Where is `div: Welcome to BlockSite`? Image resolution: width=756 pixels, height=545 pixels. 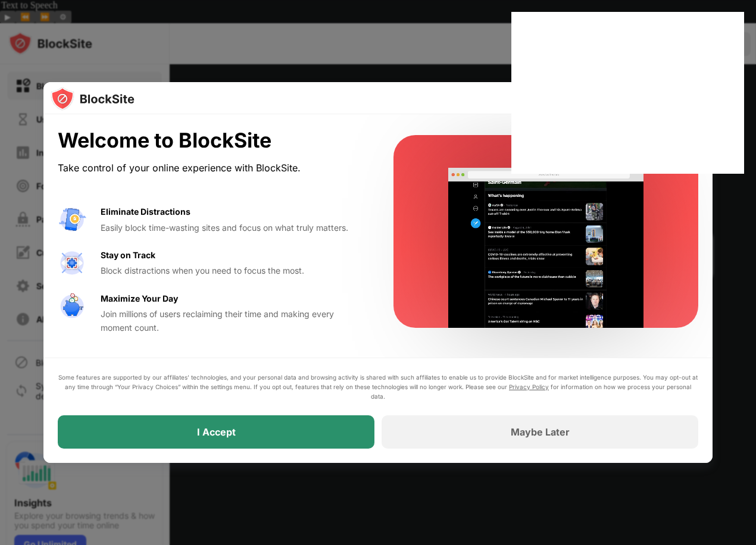 div: Welcome to BlockSite is located at coordinates (211, 140).